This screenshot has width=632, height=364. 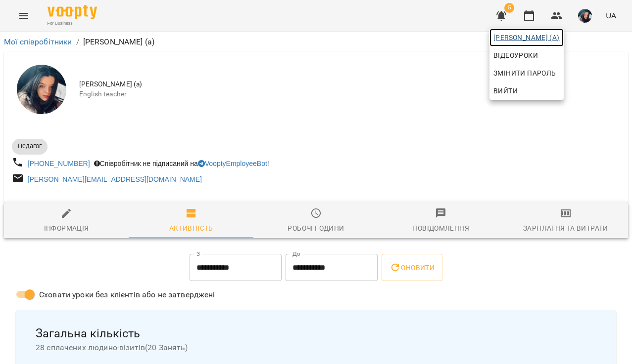 What do you see at coordinates (515, 55) in the screenshot?
I see `a: Відеоуроки` at bounding box center [515, 55].